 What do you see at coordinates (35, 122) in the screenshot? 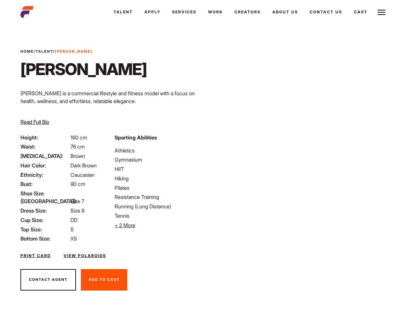
I see `button: Read Full Bio` at bounding box center [35, 122].